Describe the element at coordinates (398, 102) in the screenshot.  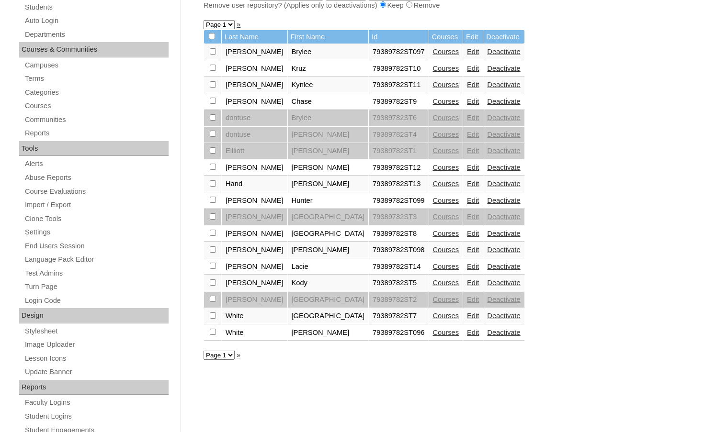
I see `td: 79389782ST9` at that location.